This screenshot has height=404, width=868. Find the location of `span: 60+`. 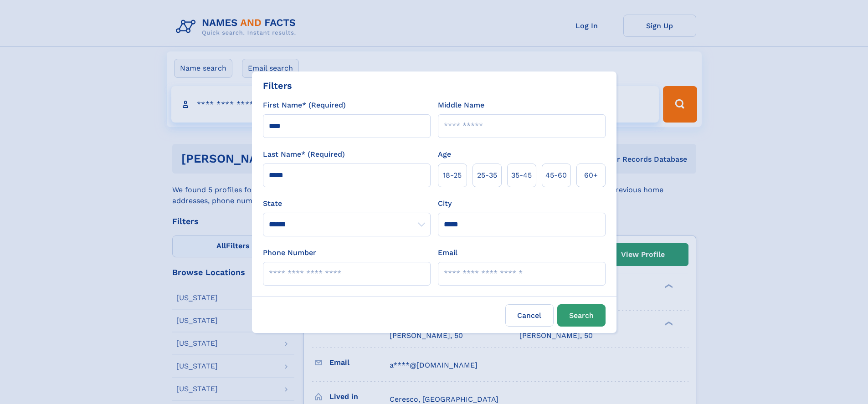

span: 60+ is located at coordinates (590, 175).